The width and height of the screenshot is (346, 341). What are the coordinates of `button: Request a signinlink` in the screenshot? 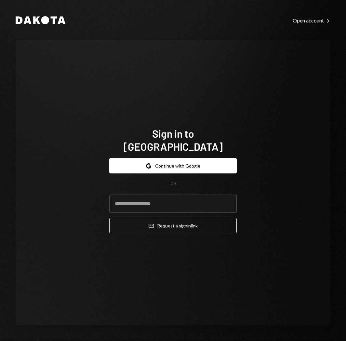 It's located at (173, 226).